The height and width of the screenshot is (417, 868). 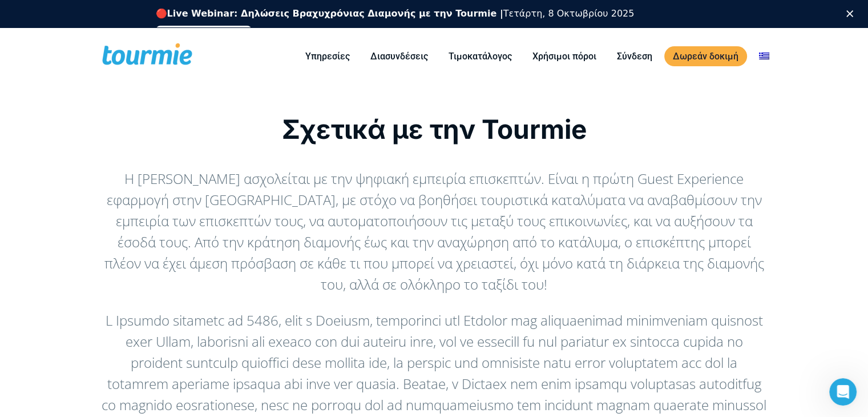 I want to click on a: Χρήσιμοι πόροι, so click(x=565, y=56).